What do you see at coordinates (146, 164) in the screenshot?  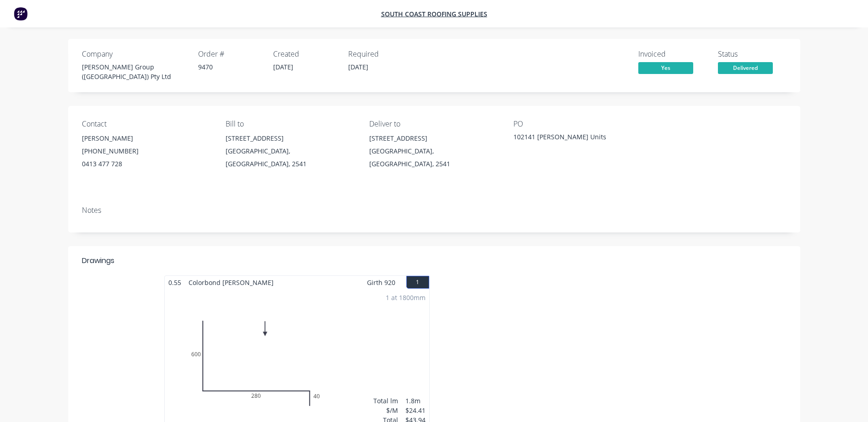 I see `div: 0413 477 728` at bounding box center [146, 164].